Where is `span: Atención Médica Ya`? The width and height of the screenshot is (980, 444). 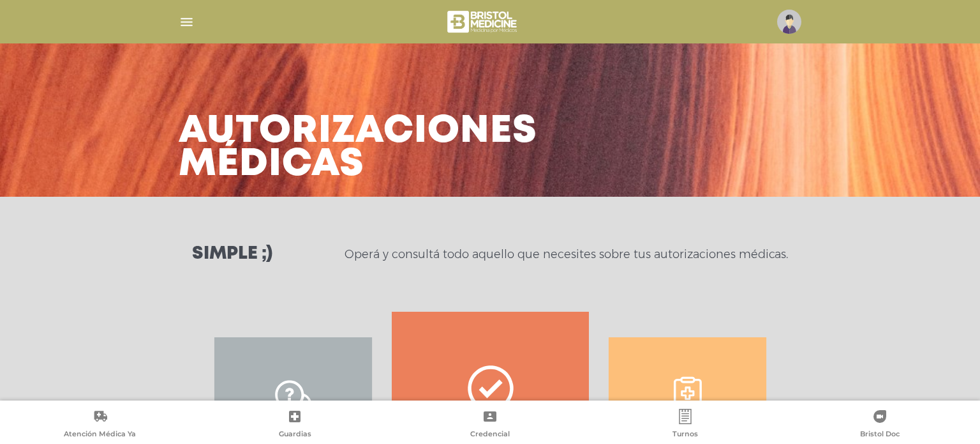
span: Atención Médica Ya is located at coordinates (99, 435).